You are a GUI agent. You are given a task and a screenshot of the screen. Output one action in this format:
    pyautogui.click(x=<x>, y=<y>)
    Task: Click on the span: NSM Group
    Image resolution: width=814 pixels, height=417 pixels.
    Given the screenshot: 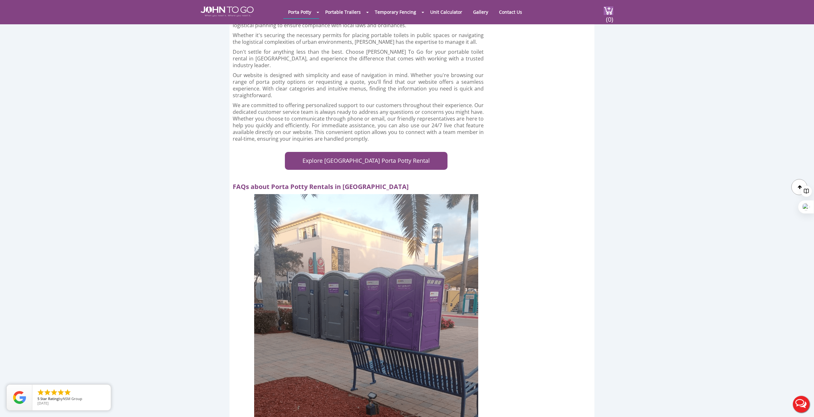 What is the action you would take?
    pyautogui.click(x=72, y=399)
    